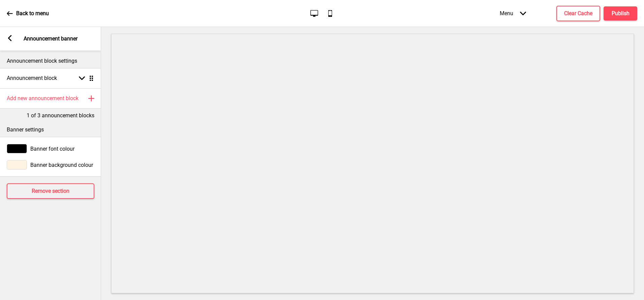 The image size is (644, 300). I want to click on p: 1 of 3 announcement blocks, so click(60, 115).